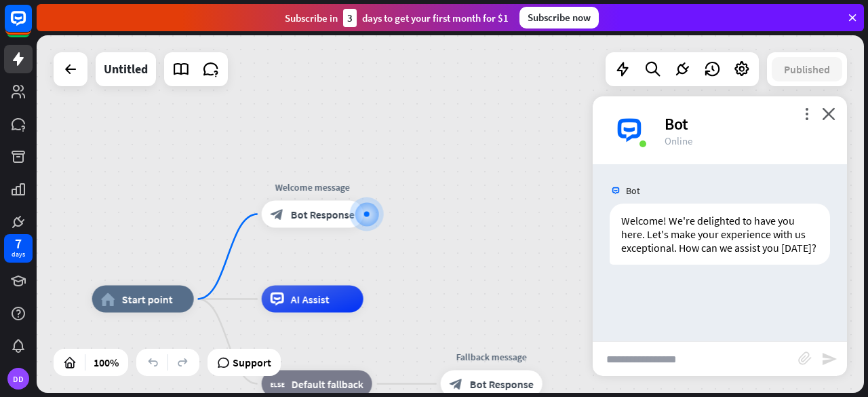 The width and height of the screenshot is (868, 397). What do you see at coordinates (397, 17) in the screenshot?
I see `div: Subscribe in days to get your first month for $1` at bounding box center [397, 17].